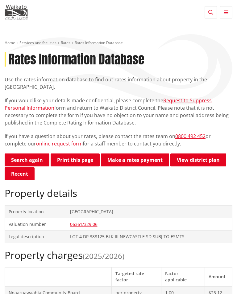 Image resolution: width=237 pixels, height=294 pixels. I want to click on a: Services and facilities, so click(38, 43).